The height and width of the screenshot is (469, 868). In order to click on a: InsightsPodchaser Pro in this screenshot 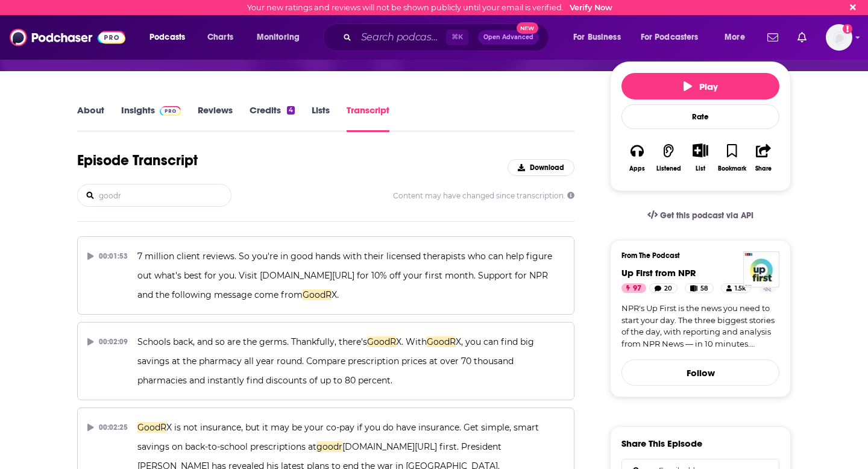, I will do `click(151, 118)`.